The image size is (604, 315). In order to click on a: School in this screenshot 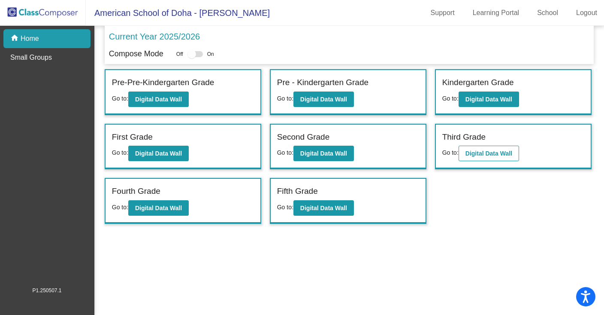, I will do `click(548, 13)`.